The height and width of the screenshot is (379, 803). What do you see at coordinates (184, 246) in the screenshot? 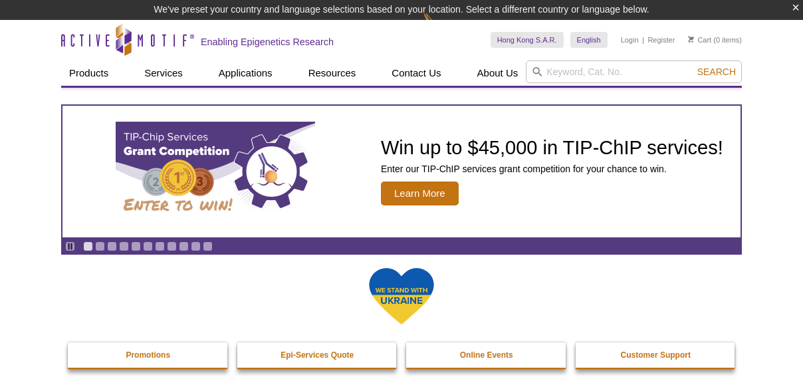
I see `a: Go to slide 9` at bounding box center [184, 246].